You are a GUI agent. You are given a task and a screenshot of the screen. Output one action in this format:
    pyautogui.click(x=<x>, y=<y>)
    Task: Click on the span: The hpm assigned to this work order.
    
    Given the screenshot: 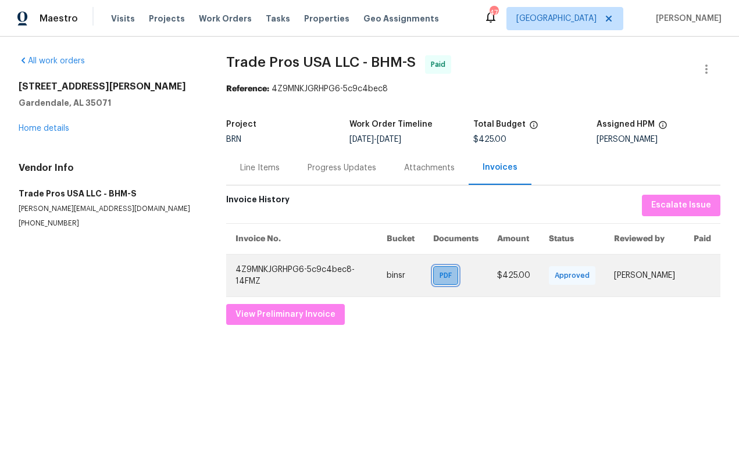 What is the action you would take?
    pyautogui.click(x=663, y=128)
    